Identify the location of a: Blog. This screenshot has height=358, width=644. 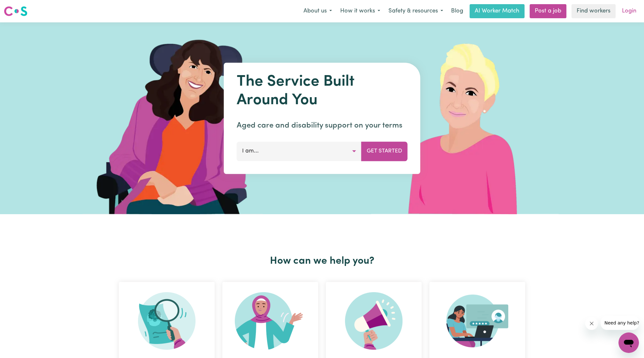
(457, 11).